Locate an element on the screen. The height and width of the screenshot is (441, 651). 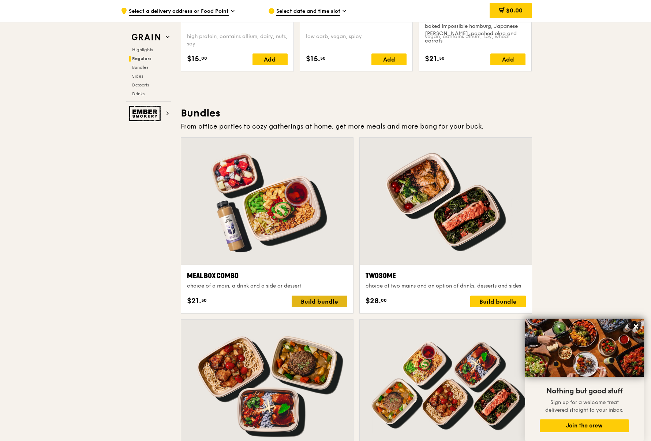
button: Close is located at coordinates (636, 326).